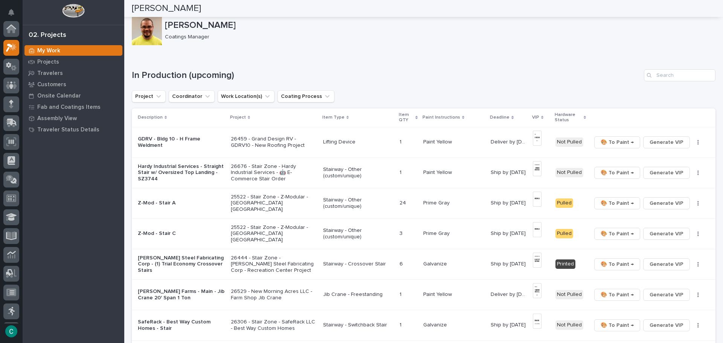 This screenshot has width=723, height=343. I want to click on a: Projects, so click(73, 62).